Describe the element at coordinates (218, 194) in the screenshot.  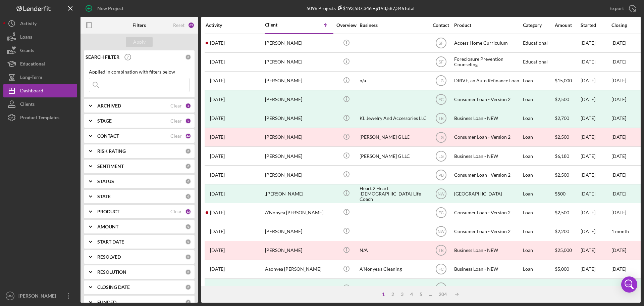
I see `time: 2022-07-25 20:08` at that location.